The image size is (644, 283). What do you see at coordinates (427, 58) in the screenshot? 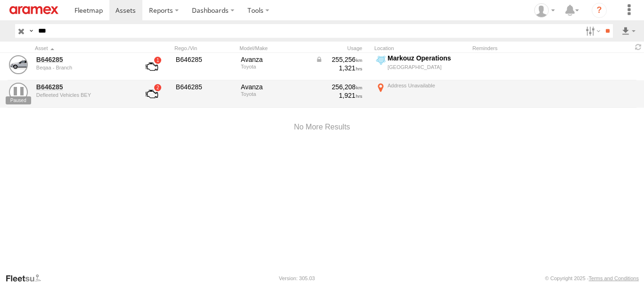
I see `div: Markouz Operations` at bounding box center [427, 58].